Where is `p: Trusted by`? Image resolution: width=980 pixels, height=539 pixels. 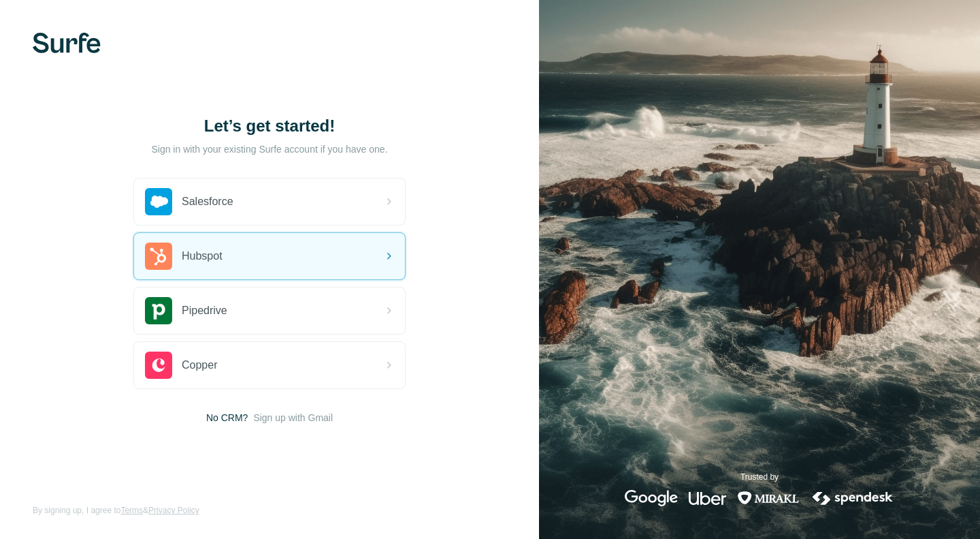
p: Trusted by is located at coordinates (759, 477).